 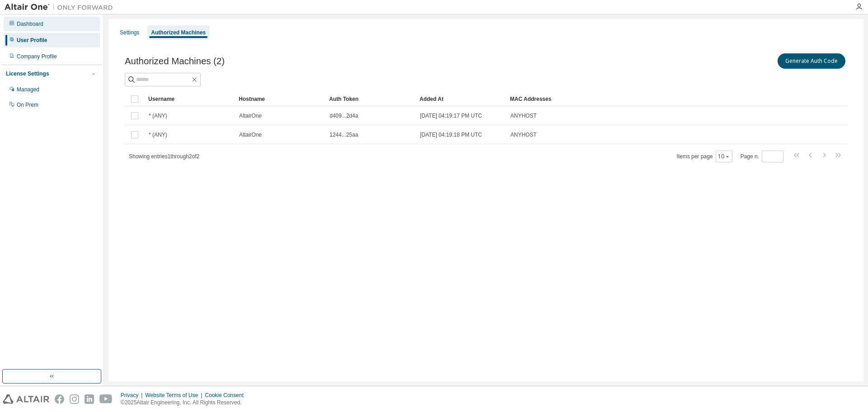 What do you see at coordinates (190, 99) in the screenshot?
I see `div: Username` at bounding box center [190, 99].